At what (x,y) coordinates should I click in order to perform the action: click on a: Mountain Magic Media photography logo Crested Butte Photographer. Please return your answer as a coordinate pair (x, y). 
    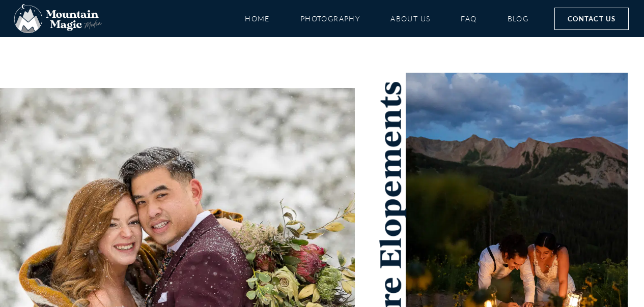
    Looking at the image, I should click on (58, 19).